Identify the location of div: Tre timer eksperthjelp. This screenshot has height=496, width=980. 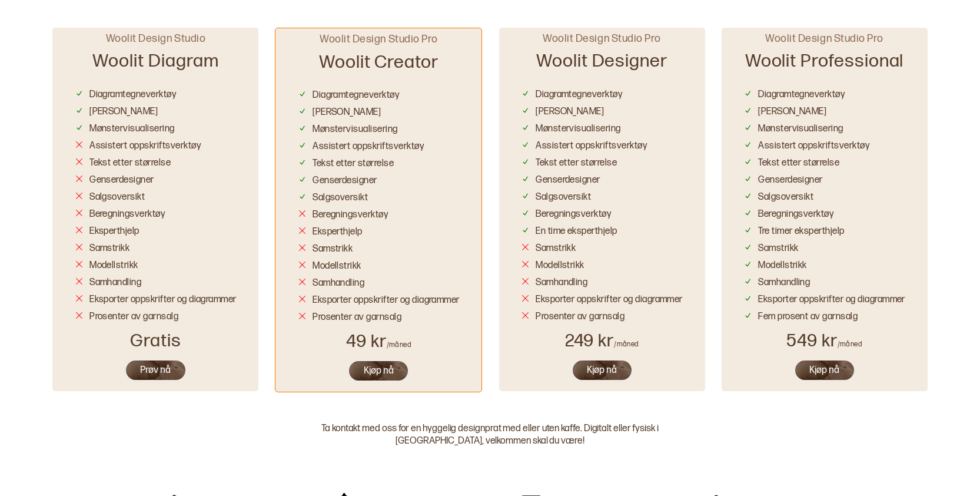
(801, 231).